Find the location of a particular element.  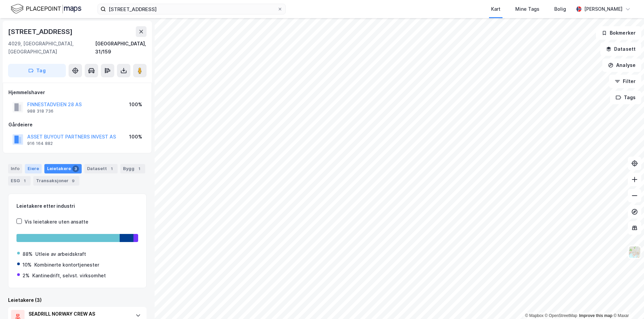

div: Leietakere (3) is located at coordinates (77, 300).